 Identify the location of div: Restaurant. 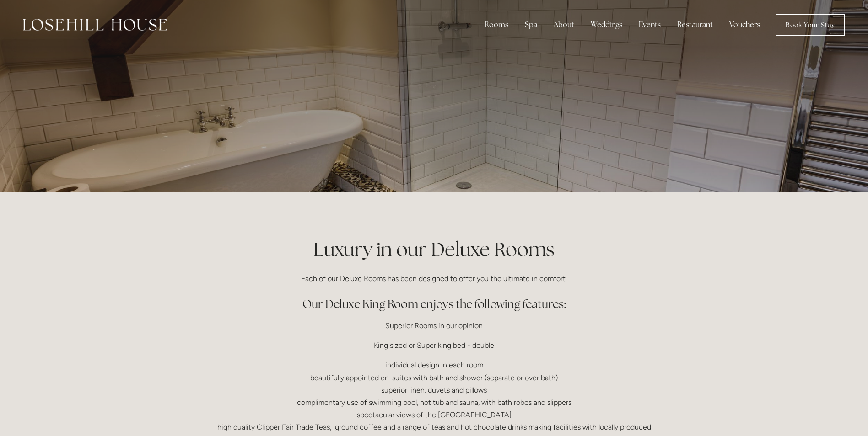
(695, 25).